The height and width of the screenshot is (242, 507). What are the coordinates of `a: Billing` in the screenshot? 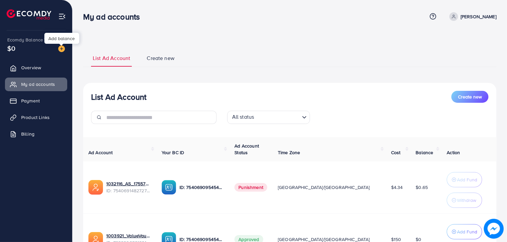 It's located at (36, 134).